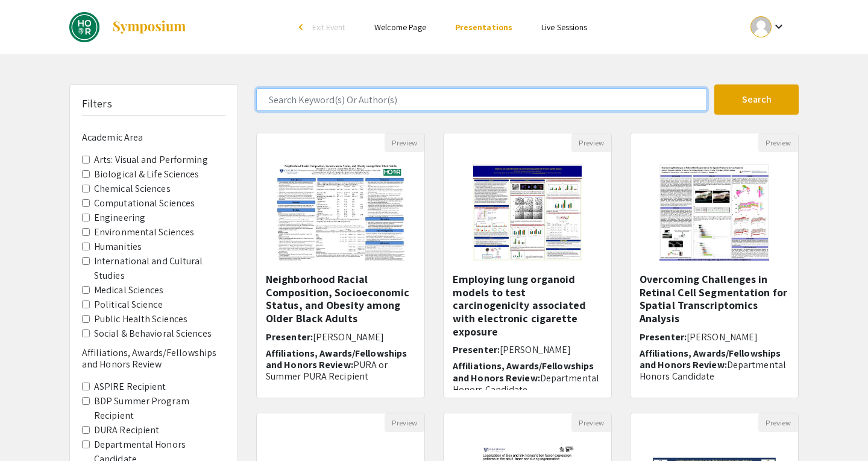 The image size is (868, 461). Describe the element at coordinates (153, 333) in the screenshot. I see `label: Social & Behavioral Sciences` at that location.